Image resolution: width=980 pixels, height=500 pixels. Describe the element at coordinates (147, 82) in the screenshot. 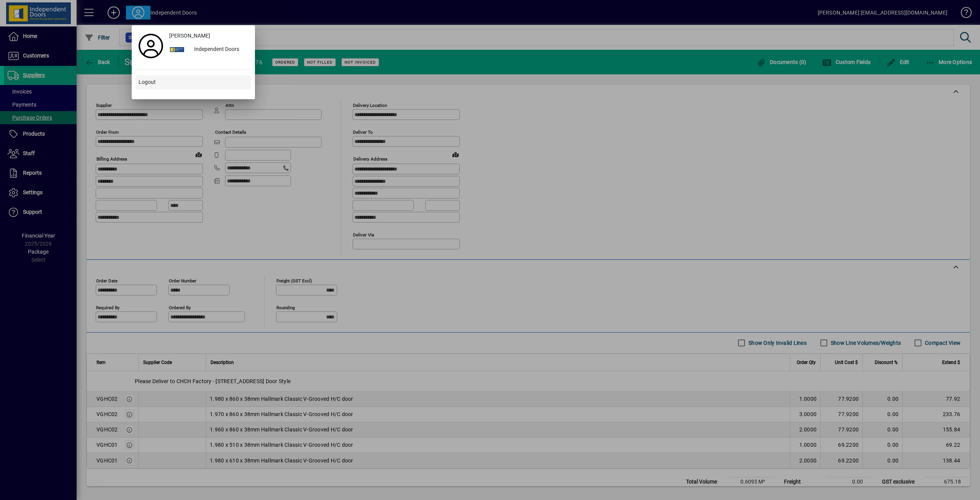

I see `span: Logout` at that location.